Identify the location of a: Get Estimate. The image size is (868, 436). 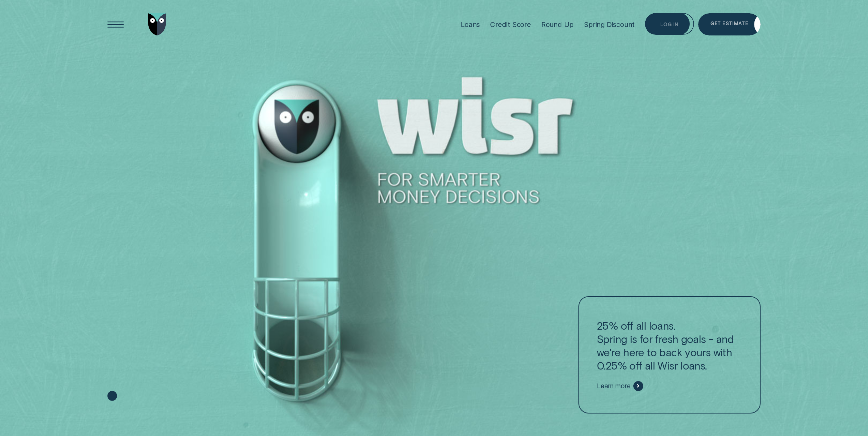
(729, 24).